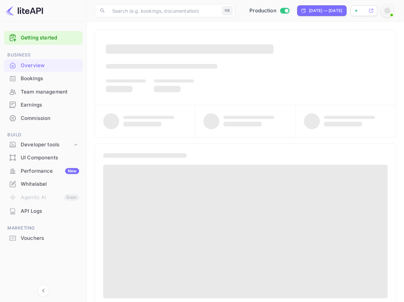 This screenshot has width=404, height=302. Describe the element at coordinates (227, 11) in the screenshot. I see `div: ⌘K` at that location.